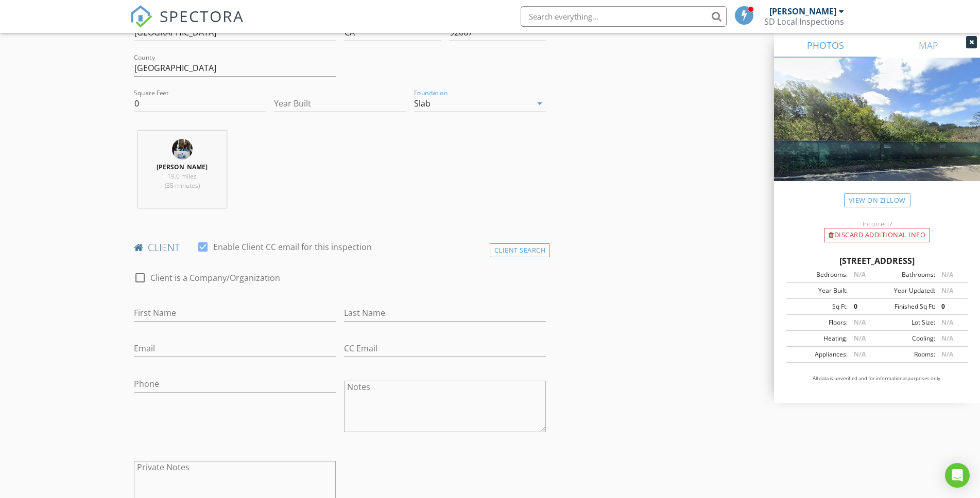  Describe the element at coordinates (819, 307) in the screenshot. I see `div: Sq Ft:` at that location.